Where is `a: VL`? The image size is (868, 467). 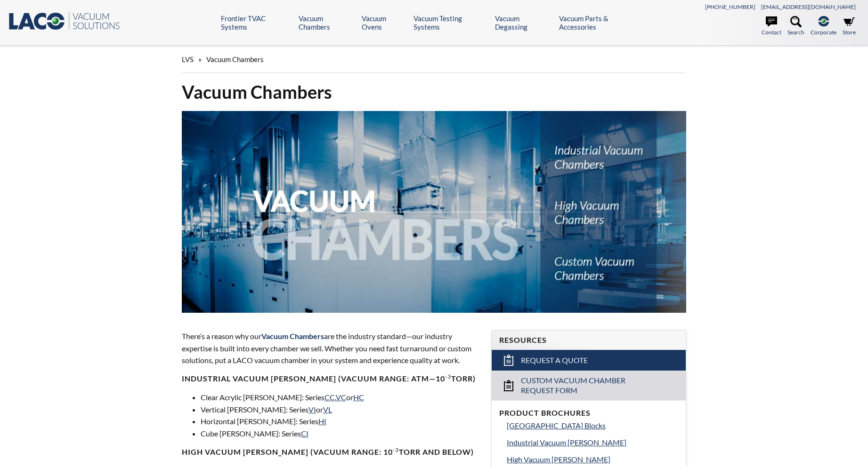 a: VL is located at coordinates (328, 409).